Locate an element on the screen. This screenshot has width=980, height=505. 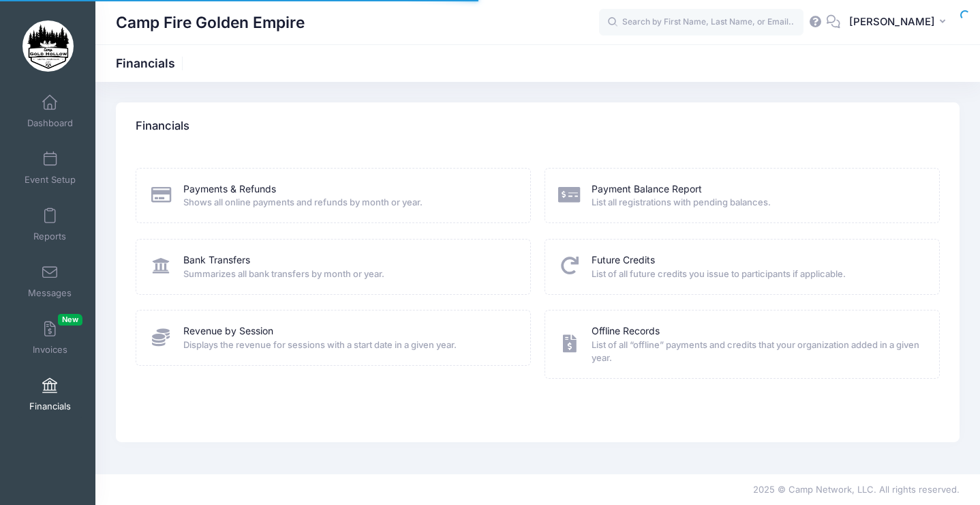
h4: Financials is located at coordinates (162, 126).